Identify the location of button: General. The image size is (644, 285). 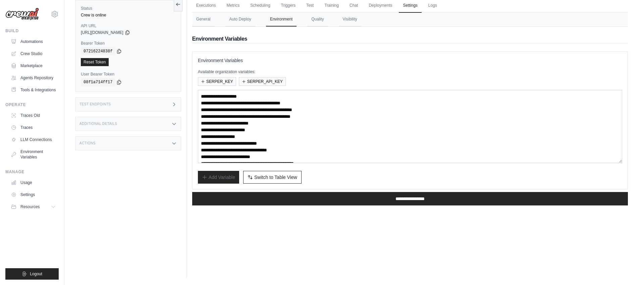
(203, 19).